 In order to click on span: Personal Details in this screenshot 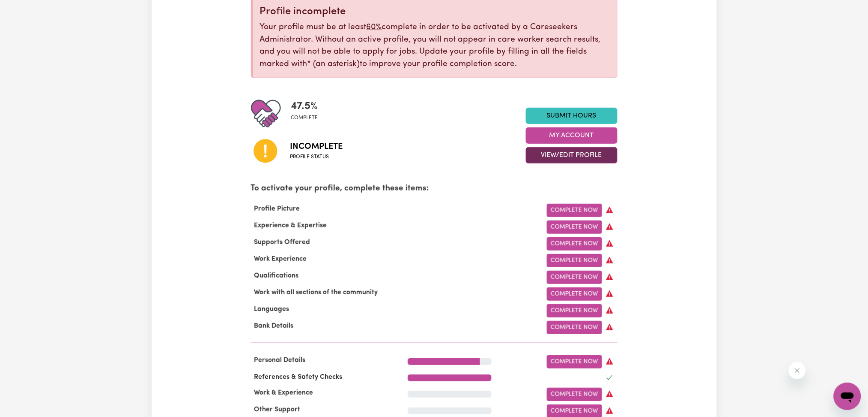, I will do `click(280, 360)`.